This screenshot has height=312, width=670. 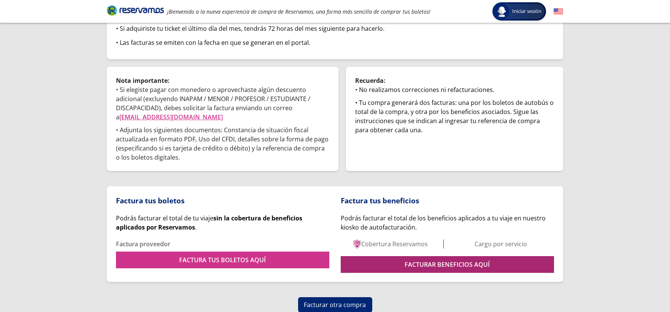 What do you see at coordinates (454, 90) in the screenshot?
I see `div: • No realizamos correcciones ni refacturaciones.` at bounding box center [454, 90].